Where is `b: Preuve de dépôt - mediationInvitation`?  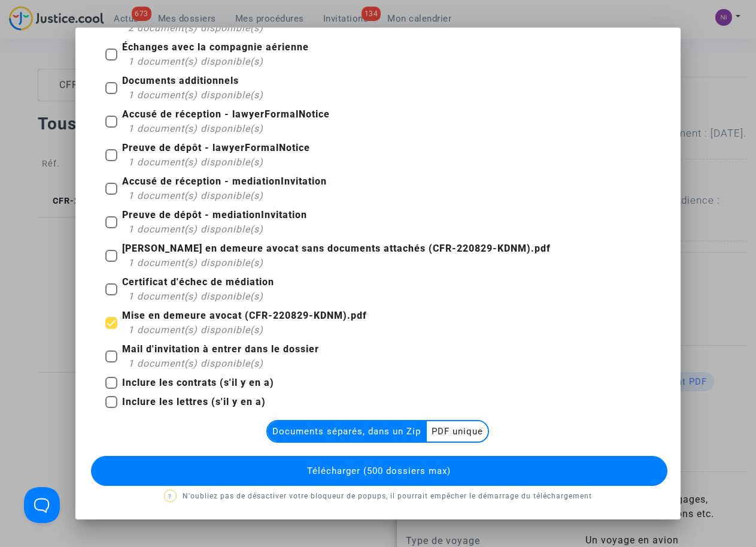
b: Preuve de dépôt - mediationInvitation is located at coordinates (214, 214).